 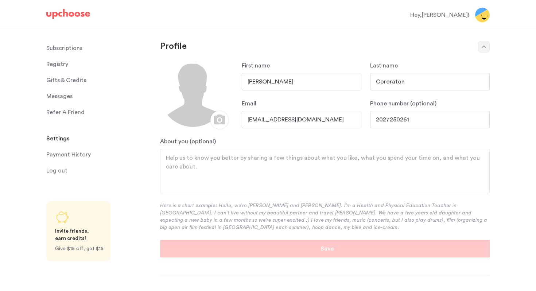 I want to click on p: Save, so click(x=327, y=249).